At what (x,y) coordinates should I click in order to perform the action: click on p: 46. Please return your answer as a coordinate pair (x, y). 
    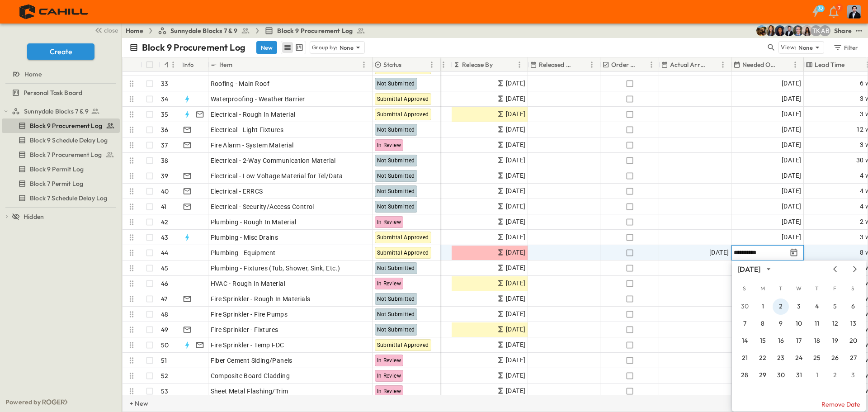
    Looking at the image, I should click on (165, 284).